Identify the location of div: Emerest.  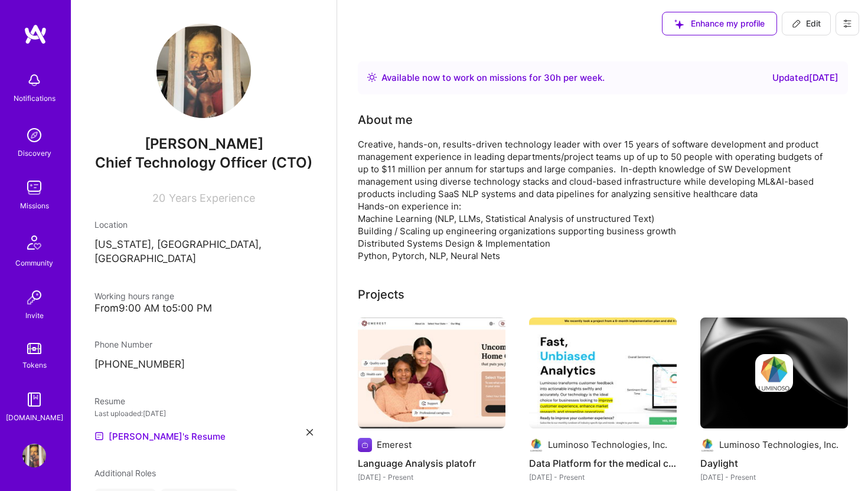
(394, 444).